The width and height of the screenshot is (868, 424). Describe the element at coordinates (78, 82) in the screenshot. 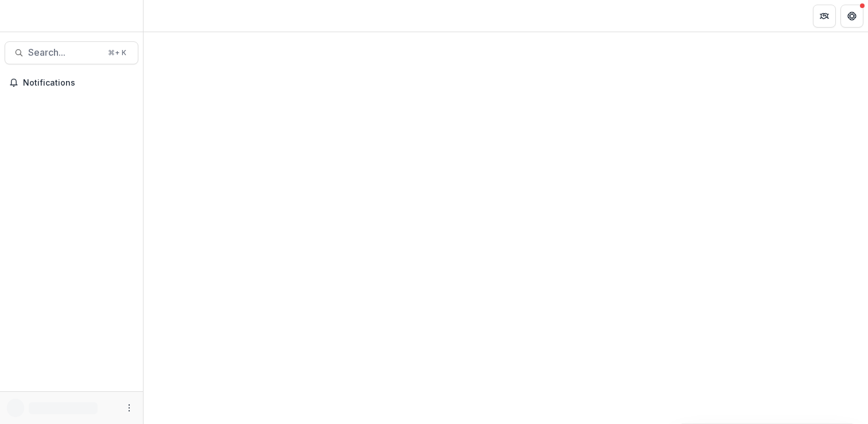

I see `span: Notifications` at that location.